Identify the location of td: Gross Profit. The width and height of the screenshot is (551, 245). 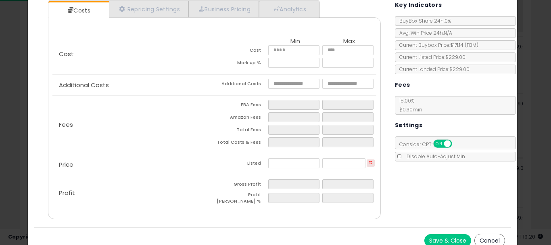
(241, 185).